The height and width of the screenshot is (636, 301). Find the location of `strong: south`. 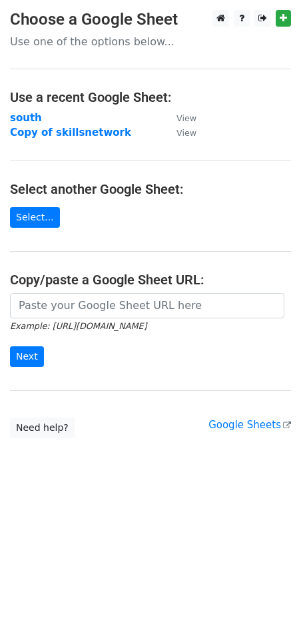

strong: south is located at coordinates (26, 118).